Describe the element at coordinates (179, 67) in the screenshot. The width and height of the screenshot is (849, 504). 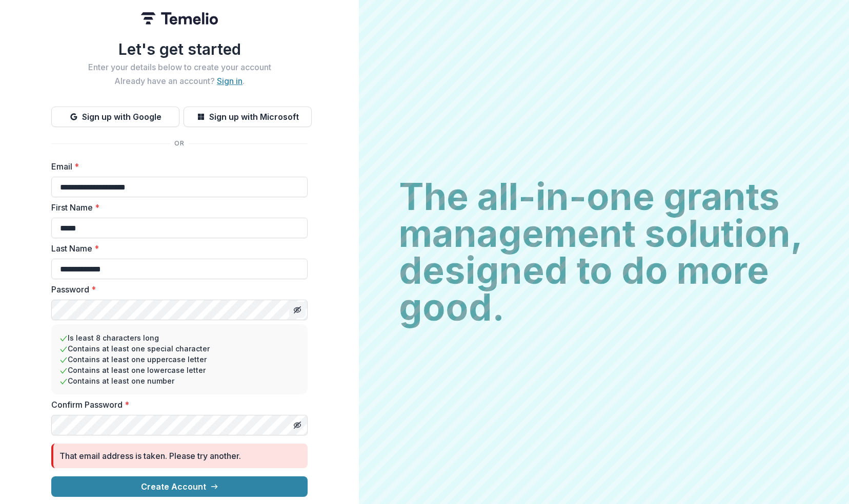
I see `h2: Enter your details below to create your account` at that location.